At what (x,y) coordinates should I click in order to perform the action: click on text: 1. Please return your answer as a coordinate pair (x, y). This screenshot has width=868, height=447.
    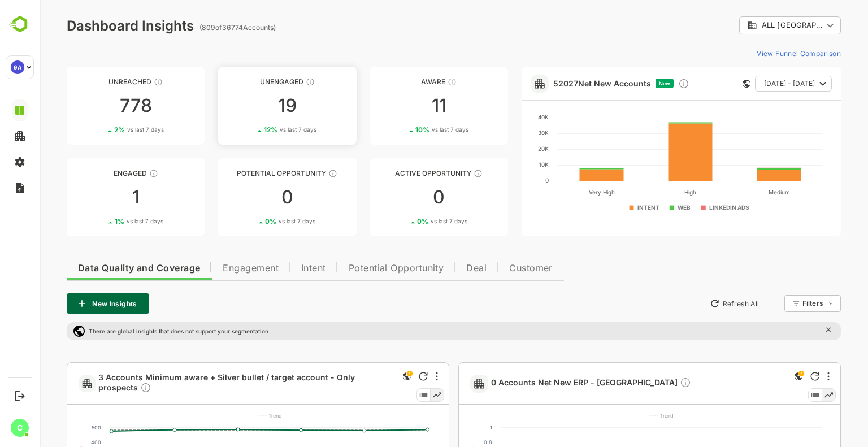
    Looking at the image, I should click on (451, 427).